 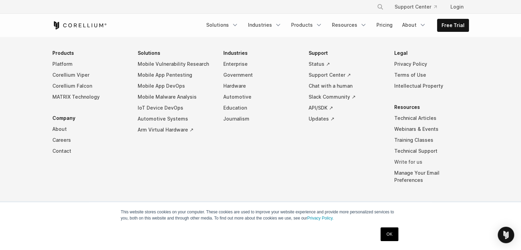 I want to click on a: Write for us, so click(x=431, y=162).